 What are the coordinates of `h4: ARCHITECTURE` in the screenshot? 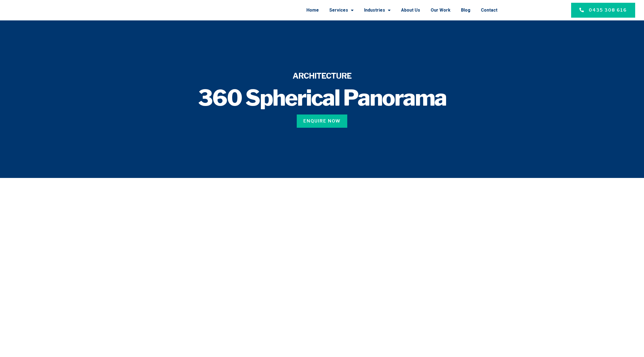 It's located at (322, 76).